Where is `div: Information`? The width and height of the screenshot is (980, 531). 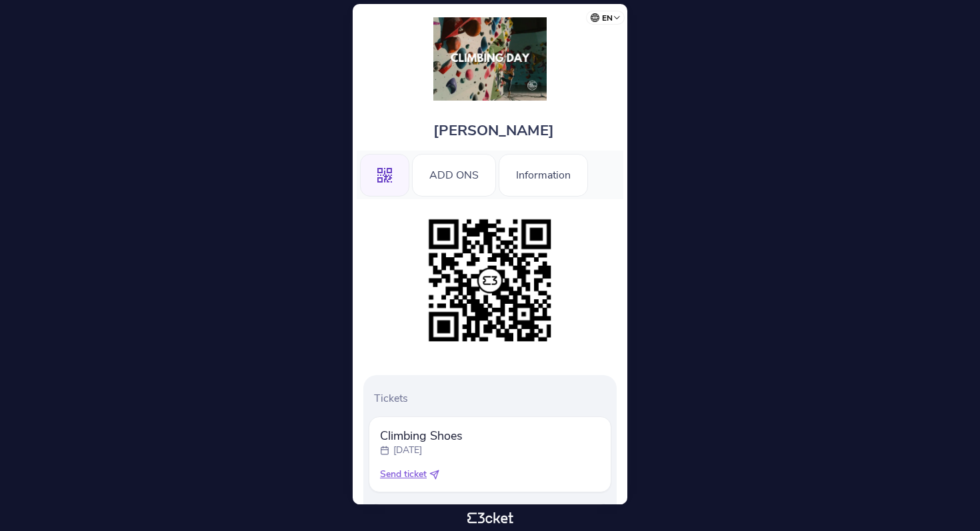
div: Information is located at coordinates (543, 175).